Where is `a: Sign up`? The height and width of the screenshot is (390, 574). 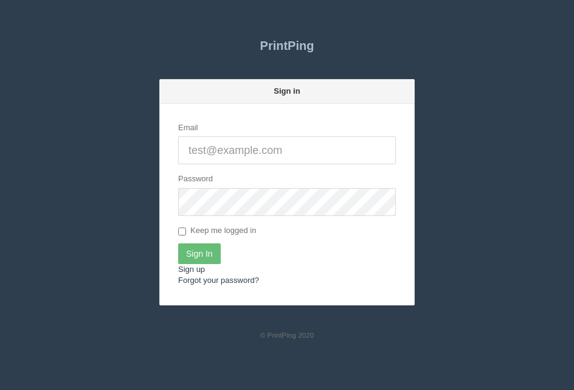
a: Sign up is located at coordinates (191, 269).